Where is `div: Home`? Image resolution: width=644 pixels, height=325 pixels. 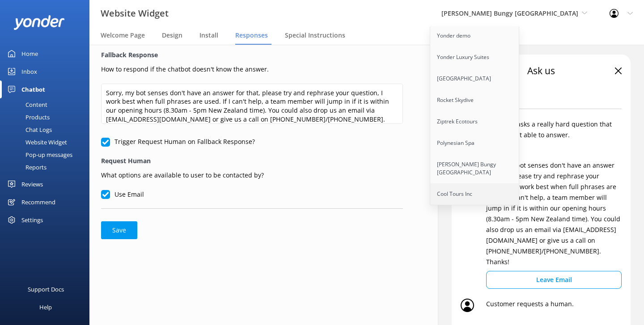
div: Home is located at coordinates (29, 54).